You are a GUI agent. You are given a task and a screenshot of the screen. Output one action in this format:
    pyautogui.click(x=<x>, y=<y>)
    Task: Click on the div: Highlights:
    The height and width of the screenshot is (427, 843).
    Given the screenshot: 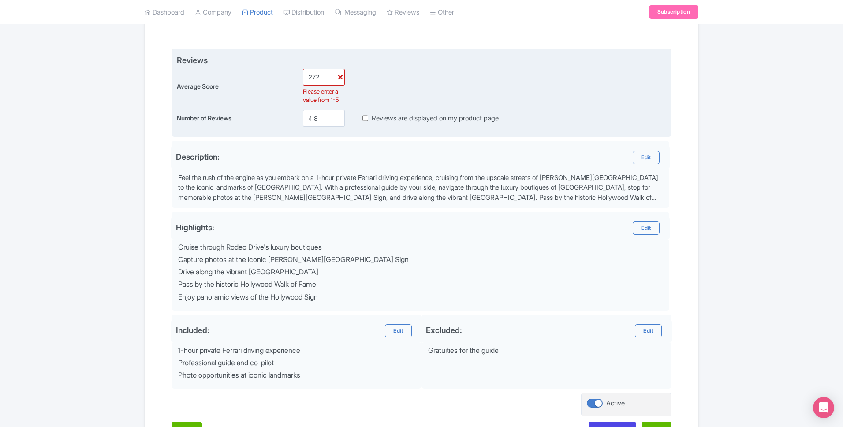 What is the action you would take?
    pyautogui.click(x=195, y=227)
    